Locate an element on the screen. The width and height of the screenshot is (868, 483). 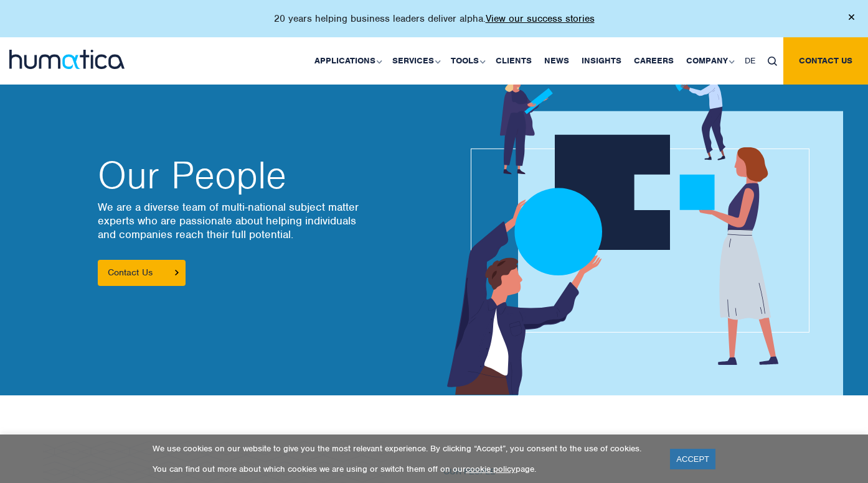
img: logo is located at coordinates (66, 59).